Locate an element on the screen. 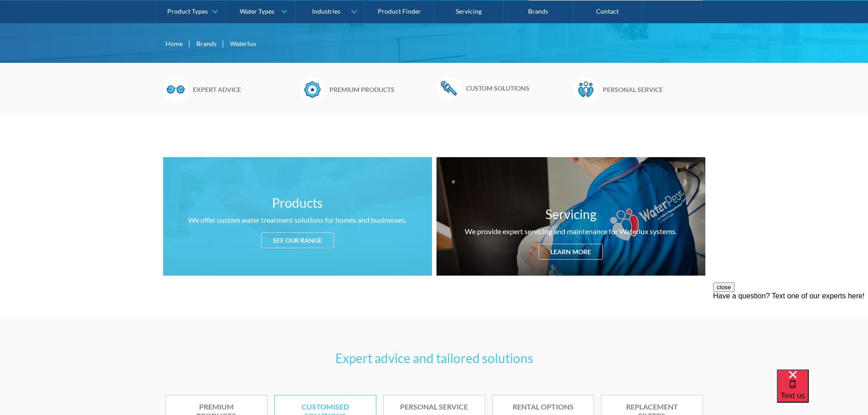  img: Waterpeople Symbol is located at coordinates (585, 89).